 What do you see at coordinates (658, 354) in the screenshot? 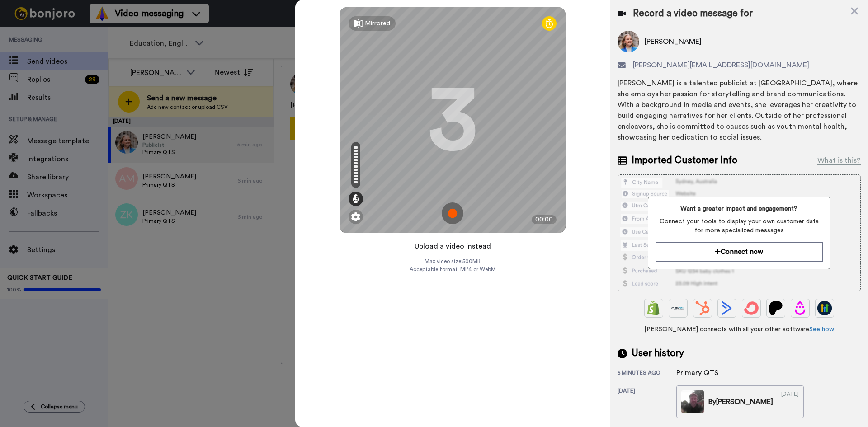
I see `span: User history` at bounding box center [658, 354].